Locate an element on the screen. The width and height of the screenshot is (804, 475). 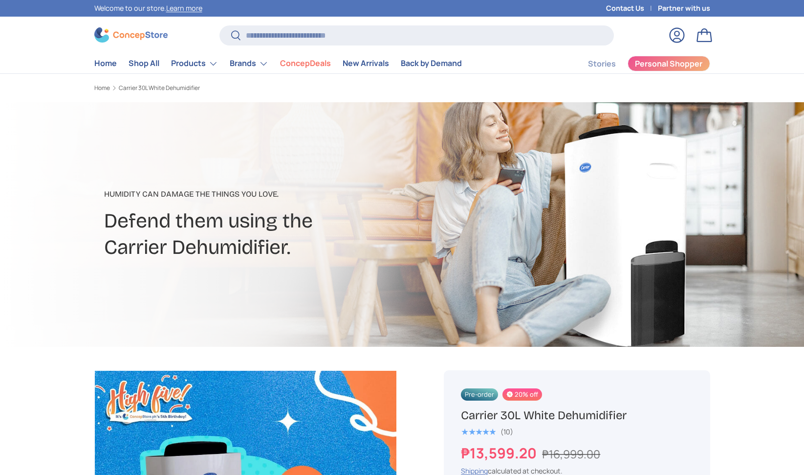
a: 5.0 out of 5.0 stars (10) is located at coordinates (487, 431).